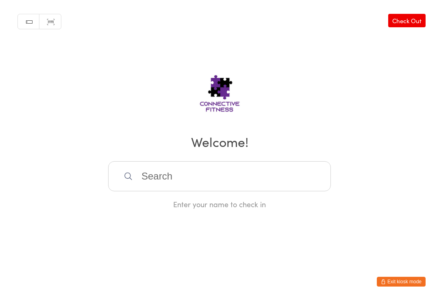 The width and height of the screenshot is (439, 300). Describe the element at coordinates (220, 90) in the screenshot. I see `img: Connective Fitness` at that location.